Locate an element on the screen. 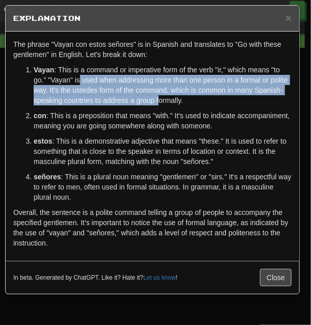 The image size is (311, 325). h5: Explanation is located at coordinates (152, 18).